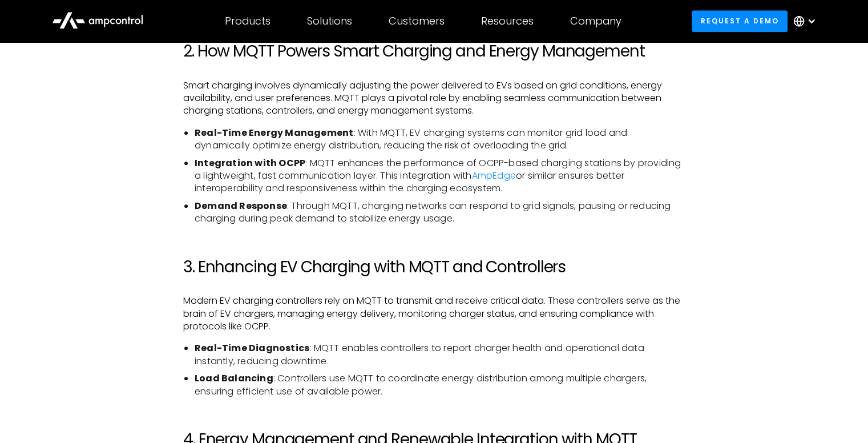 This screenshot has height=443, width=868. I want to click on div: Solutions, so click(329, 21).